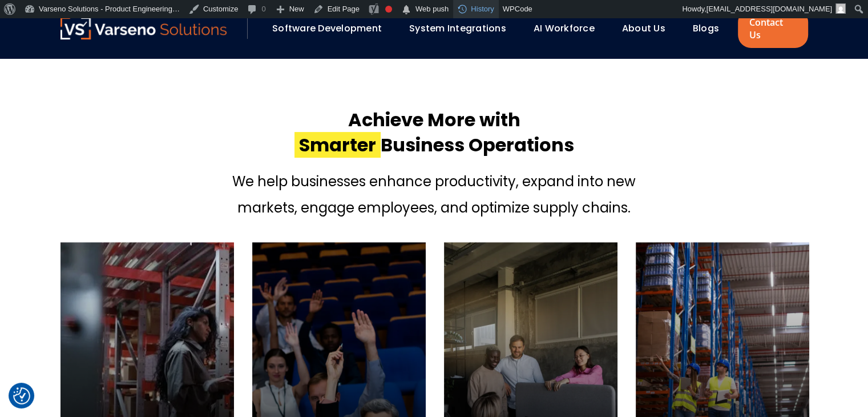 The width and height of the screenshot is (868, 417). What do you see at coordinates (564, 28) in the screenshot?
I see `a: AI Workforce` at bounding box center [564, 28].